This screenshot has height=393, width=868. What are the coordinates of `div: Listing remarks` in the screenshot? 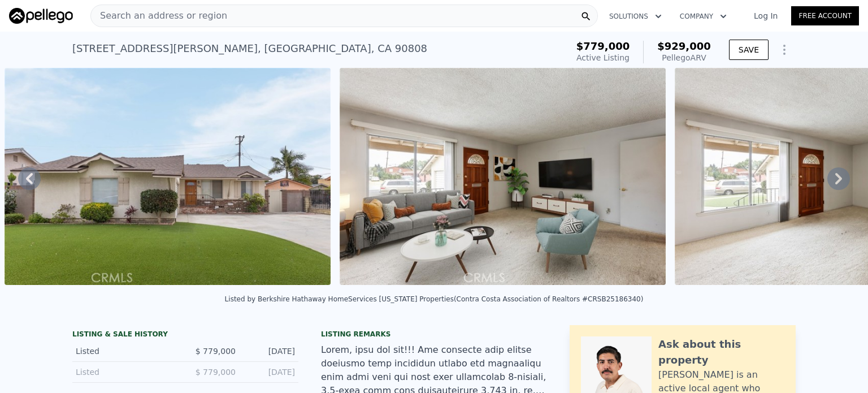 It's located at (434, 334).